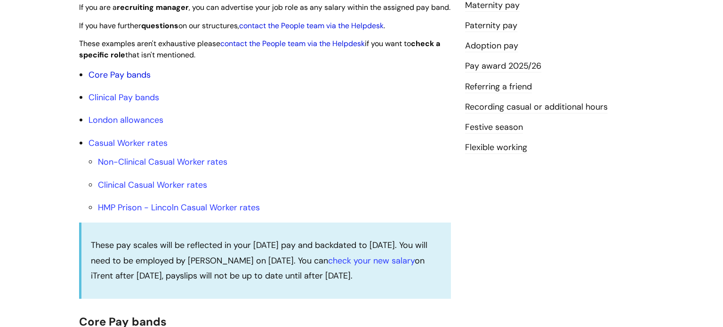 Image resolution: width=723 pixels, height=327 pixels. I want to click on a: Clinical Pay bands, so click(124, 97).